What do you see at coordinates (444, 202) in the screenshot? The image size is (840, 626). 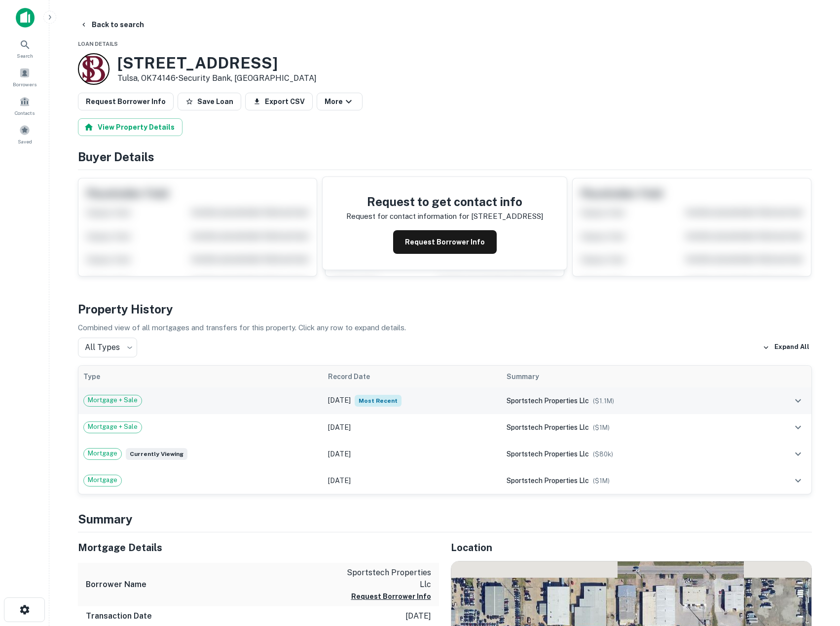 I see `h4: Request to get contact info` at bounding box center [444, 202].